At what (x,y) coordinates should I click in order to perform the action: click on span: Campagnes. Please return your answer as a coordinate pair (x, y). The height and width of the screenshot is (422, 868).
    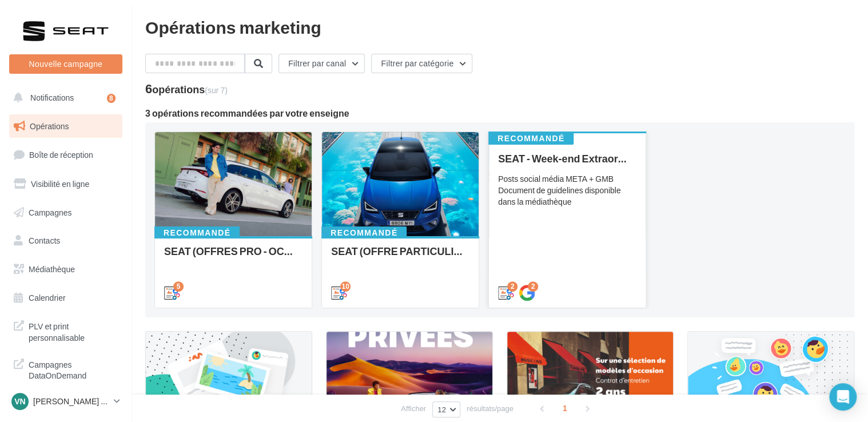
    Looking at the image, I should click on (50, 211).